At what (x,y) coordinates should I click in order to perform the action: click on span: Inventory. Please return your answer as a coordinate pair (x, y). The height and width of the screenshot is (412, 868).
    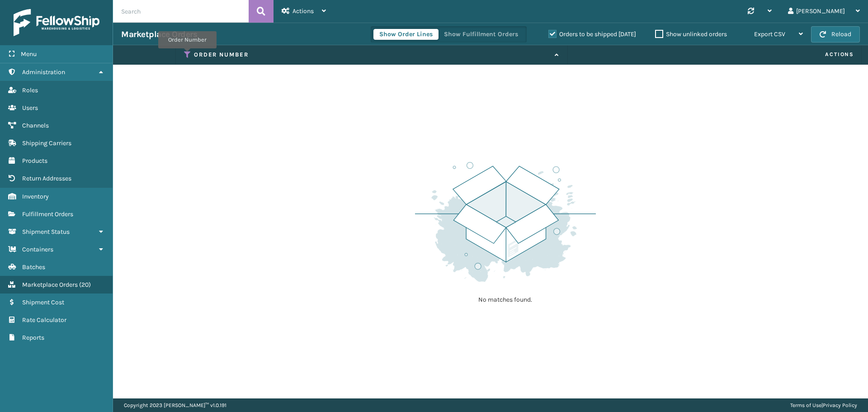
    Looking at the image, I should click on (35, 196).